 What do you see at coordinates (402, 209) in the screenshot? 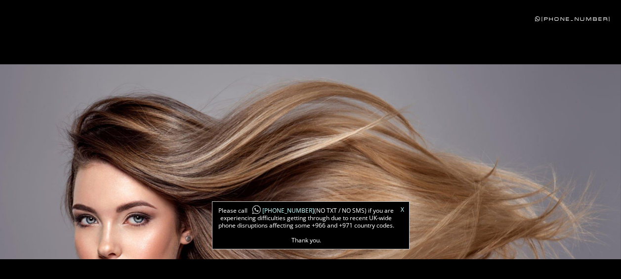
I see `a: X` at bounding box center [402, 209].